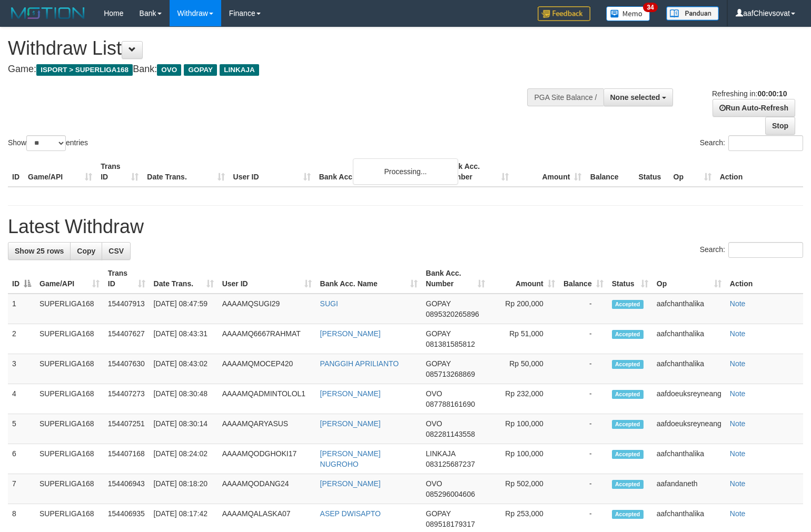 Image resolution: width=811 pixels, height=532 pixels. Describe the element at coordinates (267, 278) in the screenshot. I see `th: User ID: activate to sort column ascending` at that location.